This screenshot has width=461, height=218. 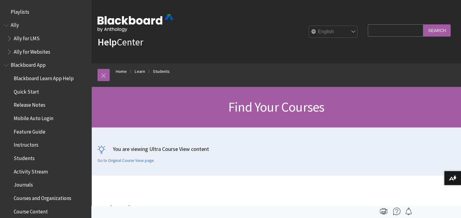 What do you see at coordinates (28, 64) in the screenshot?
I see `span: Blackboard App` at bounding box center [28, 64].